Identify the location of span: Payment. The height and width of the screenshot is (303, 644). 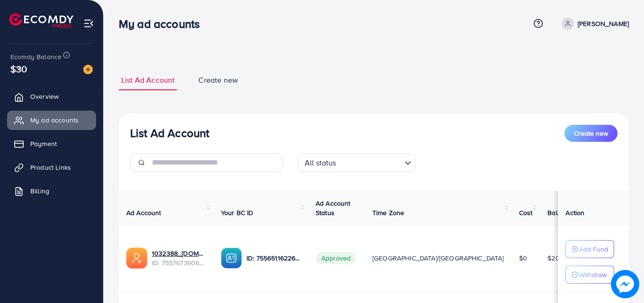
(44, 143).